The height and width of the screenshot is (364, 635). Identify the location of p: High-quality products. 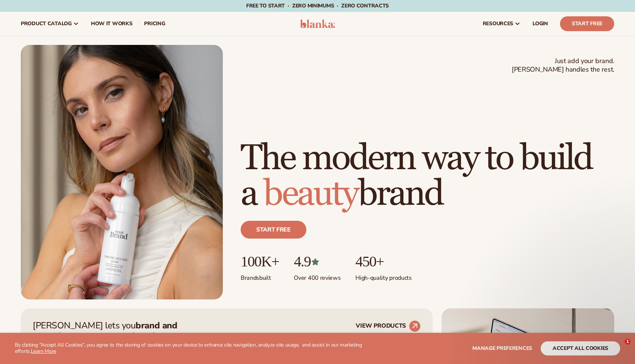
(383, 276).